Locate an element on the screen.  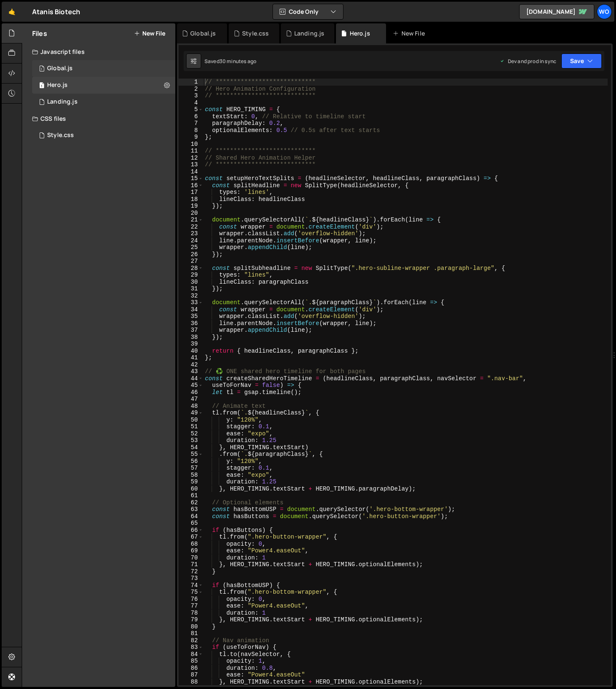
div: 21 is located at coordinates (191, 219).